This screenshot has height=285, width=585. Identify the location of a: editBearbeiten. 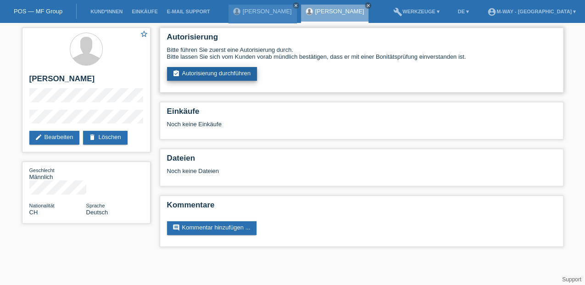
(55, 138).